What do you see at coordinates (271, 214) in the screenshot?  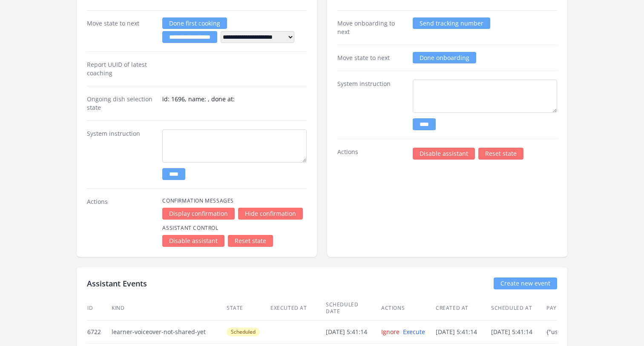 I see `a: Hide confirmation` at bounding box center [271, 214].